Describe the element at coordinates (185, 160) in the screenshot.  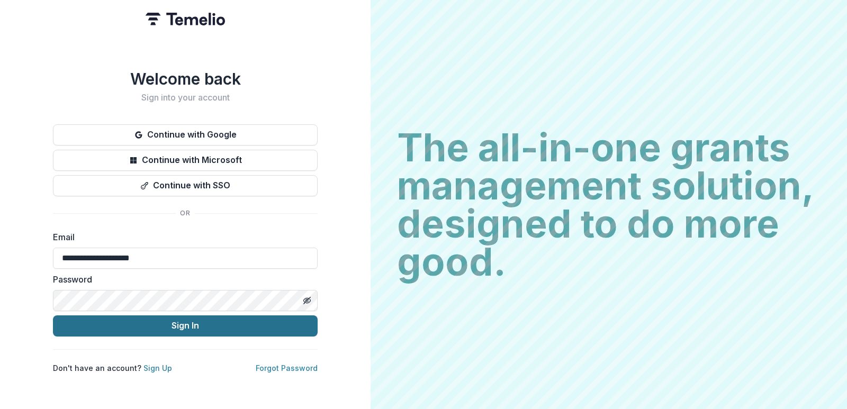
I see `button: Continue with Microsoft` at that location.